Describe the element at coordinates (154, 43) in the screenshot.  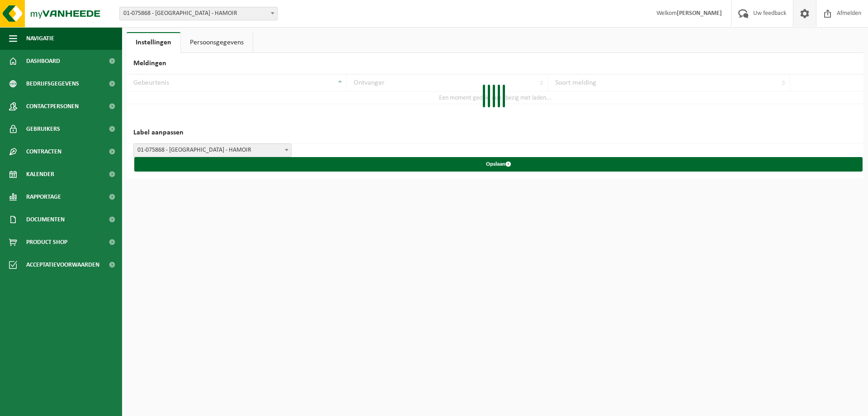
I see `a: Instellingen` at that location.